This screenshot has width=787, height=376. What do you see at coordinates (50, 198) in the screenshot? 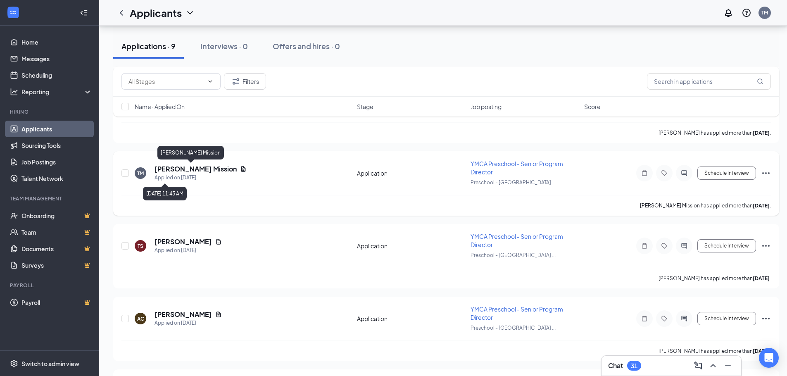
I see `div: Team Management` at bounding box center [50, 198].